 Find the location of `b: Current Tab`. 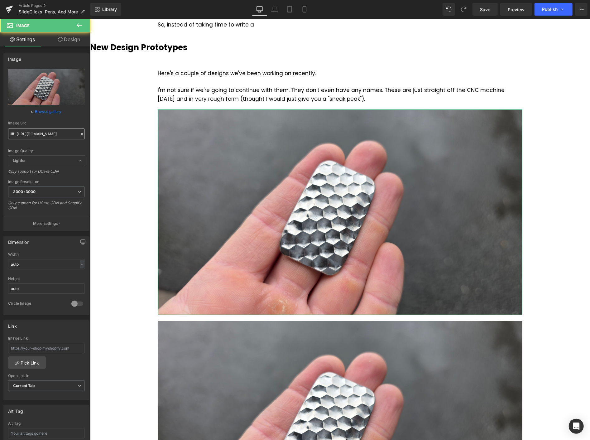

b: Current Tab is located at coordinates (24, 385).